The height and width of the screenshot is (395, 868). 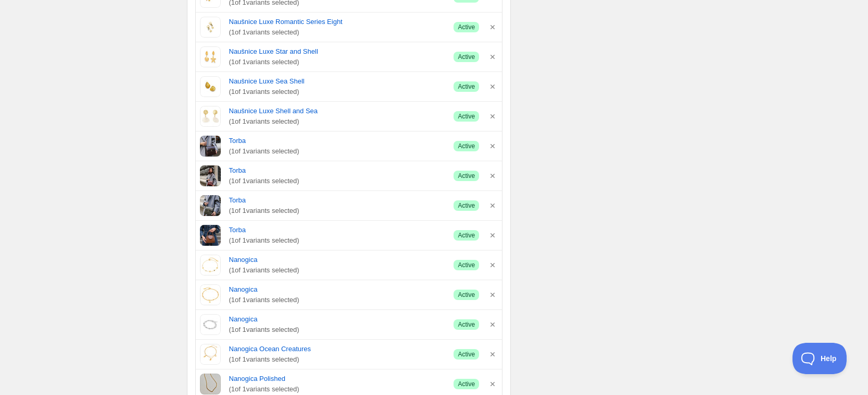 What do you see at coordinates (338, 111) in the screenshot?
I see `a: Naušnice Luxe Shell and Sea` at bounding box center [338, 111].